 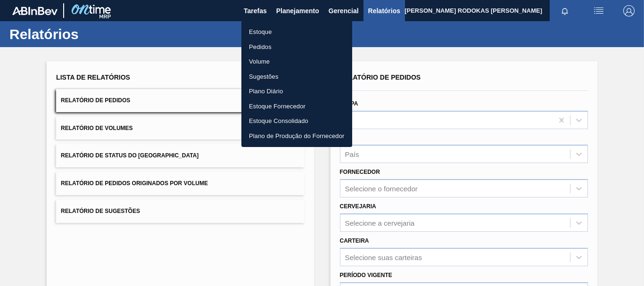 What do you see at coordinates (297, 92) in the screenshot?
I see `li: Plano Diário` at bounding box center [297, 92].